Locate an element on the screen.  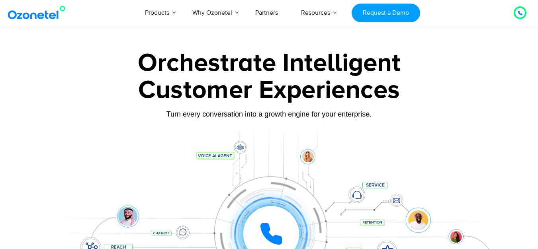
div: Turn every conversation into a growth engine for your enterprise. is located at coordinates (269, 114).